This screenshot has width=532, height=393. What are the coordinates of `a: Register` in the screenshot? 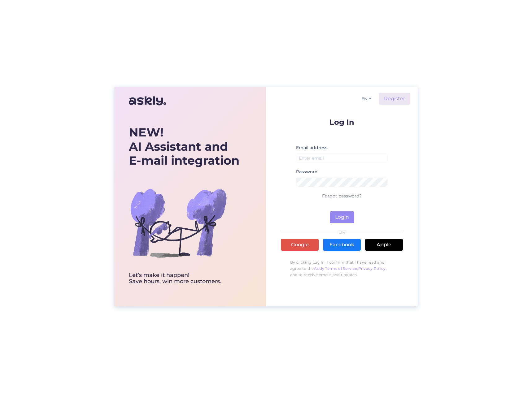 It's located at (395, 99).